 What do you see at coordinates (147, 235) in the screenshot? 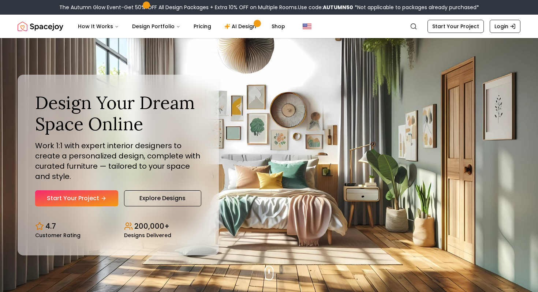
I see `small: Designs Delivered` at bounding box center [147, 235].